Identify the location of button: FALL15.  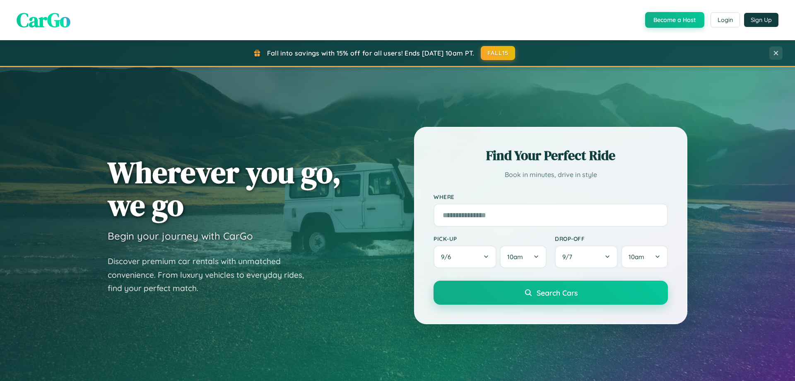
(498, 53).